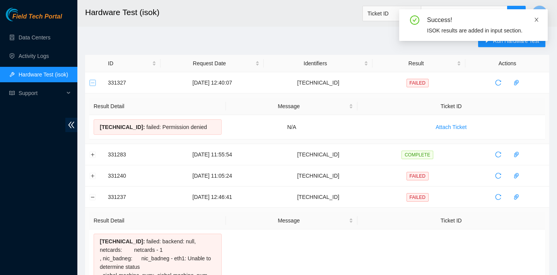  Describe the element at coordinates (516, 14) in the screenshot. I see `button: search` at that location.